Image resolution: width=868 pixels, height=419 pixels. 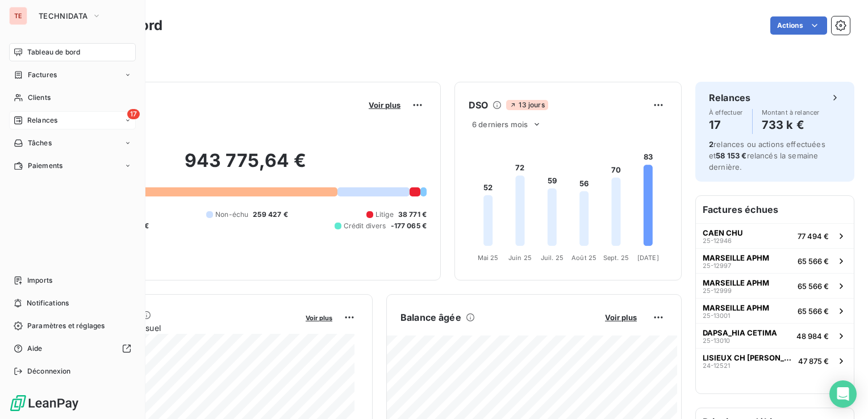 I want to click on span: Imports, so click(x=40, y=280).